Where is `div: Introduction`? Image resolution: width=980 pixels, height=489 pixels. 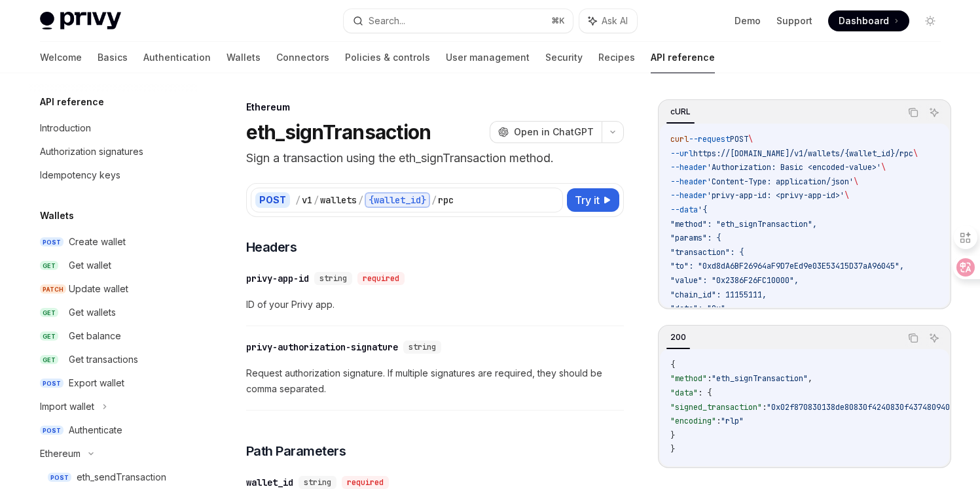 div: Introduction is located at coordinates (65, 129).